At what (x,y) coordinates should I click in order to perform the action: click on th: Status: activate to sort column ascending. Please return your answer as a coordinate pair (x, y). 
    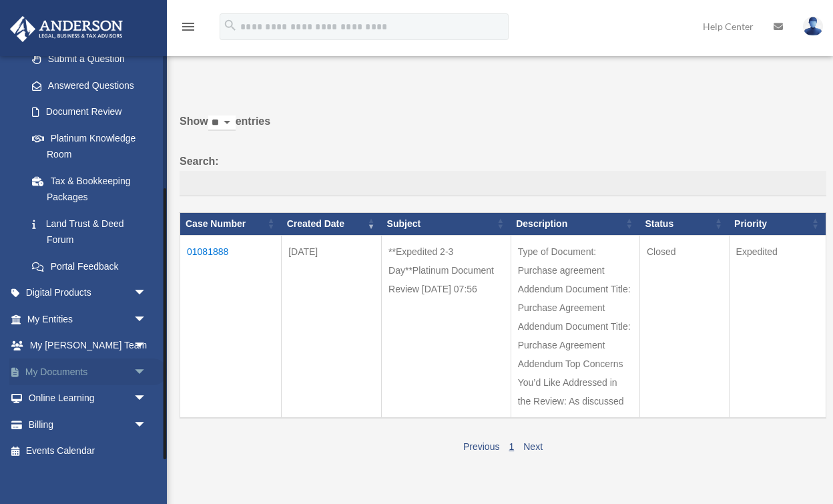
    Looking at the image, I should click on (684, 223).